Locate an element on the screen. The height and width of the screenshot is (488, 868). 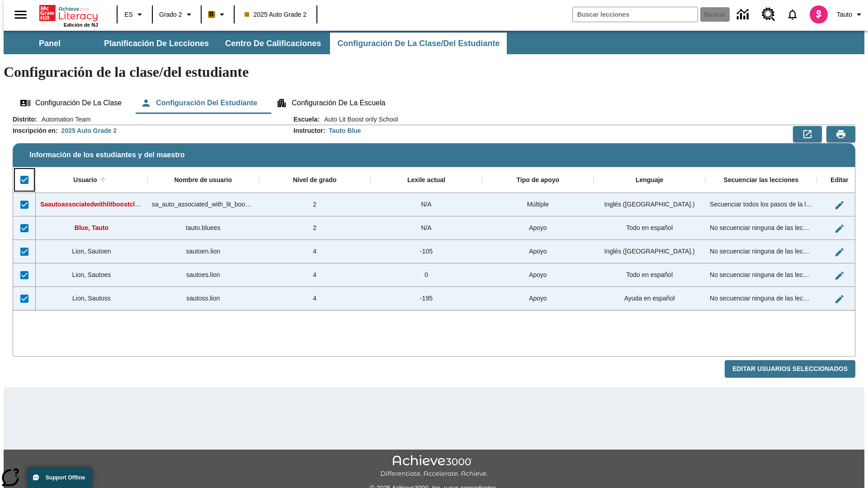
button: Boost El color de la clase es anaranjado claro. Cambiar el color de la clase. is located at coordinates (218, 14).